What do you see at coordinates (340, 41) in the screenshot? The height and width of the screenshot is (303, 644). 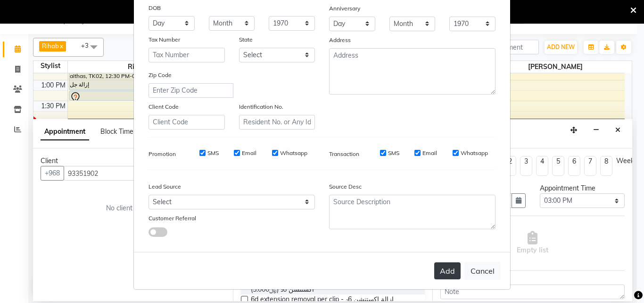 I see `label: Address` at bounding box center [340, 41].